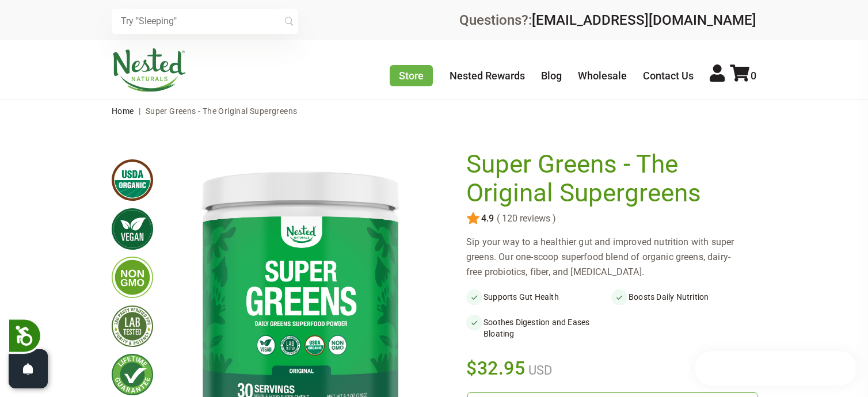 The image size is (868, 397). Describe the element at coordinates (133, 278) in the screenshot. I see `img: gmofree` at that location.